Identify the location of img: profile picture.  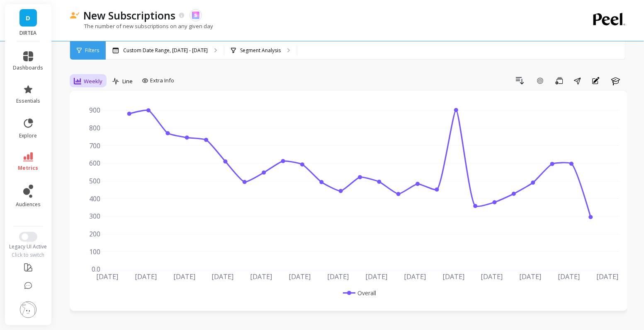
(28, 310).